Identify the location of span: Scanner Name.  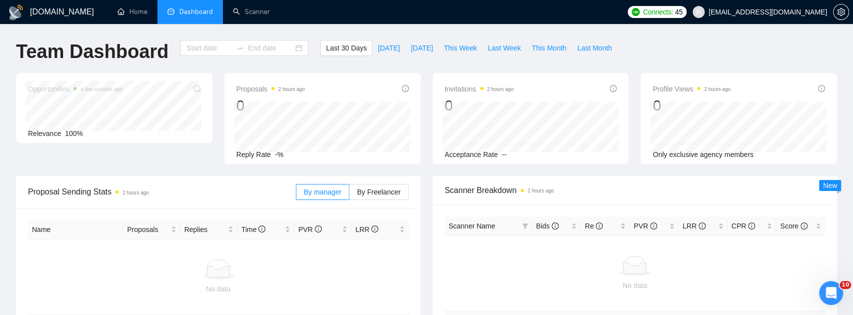
(472, 226).